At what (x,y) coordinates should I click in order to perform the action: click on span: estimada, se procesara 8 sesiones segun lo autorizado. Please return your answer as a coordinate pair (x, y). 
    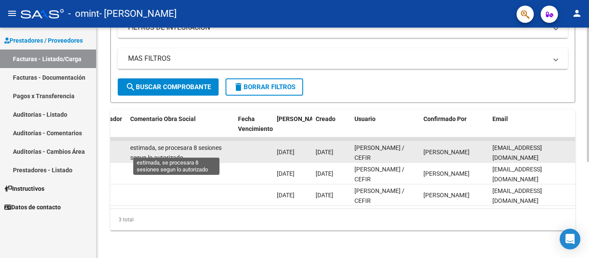
    Looking at the image, I should click on (176, 153).